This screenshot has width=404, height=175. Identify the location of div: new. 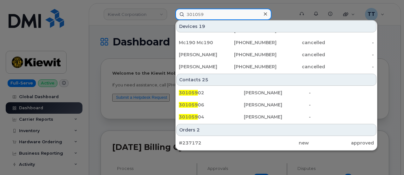
(277, 143).